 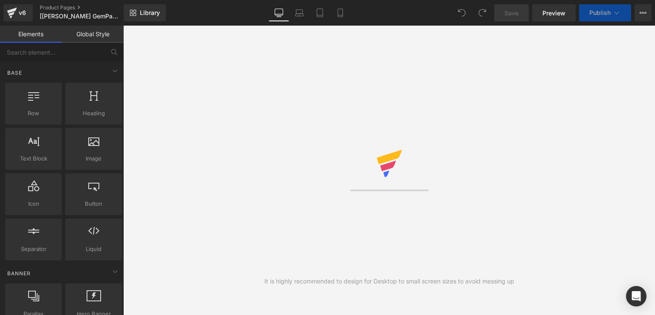 What do you see at coordinates (279, 13) in the screenshot?
I see `a: Desktop` at bounding box center [279, 13].